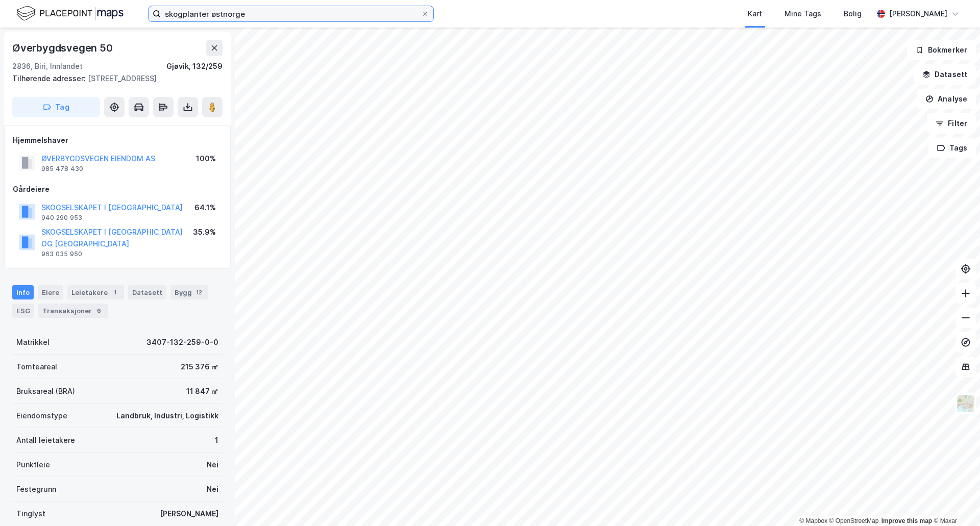  I want to click on img: Z, so click(966, 404).